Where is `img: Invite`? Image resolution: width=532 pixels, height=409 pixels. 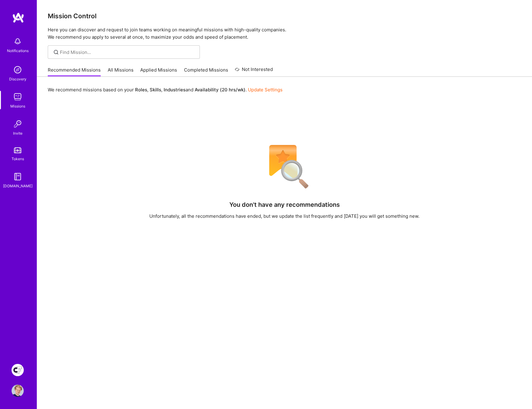
img: Invite is located at coordinates (18, 124).